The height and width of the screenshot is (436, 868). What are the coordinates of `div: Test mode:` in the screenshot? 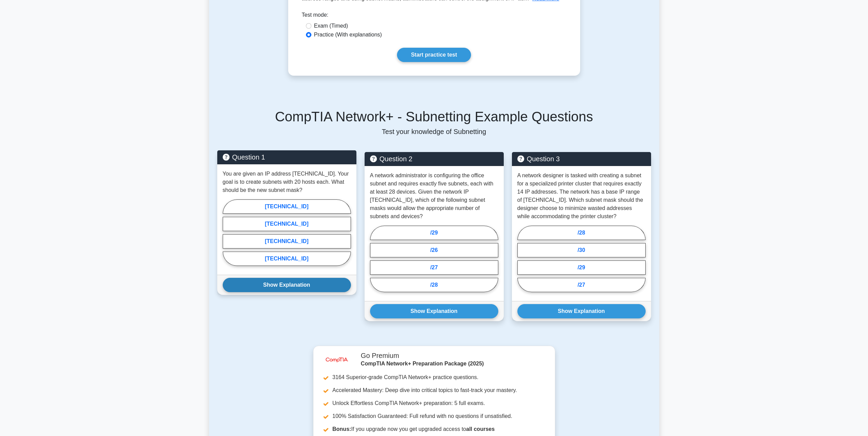 It's located at (434, 16).